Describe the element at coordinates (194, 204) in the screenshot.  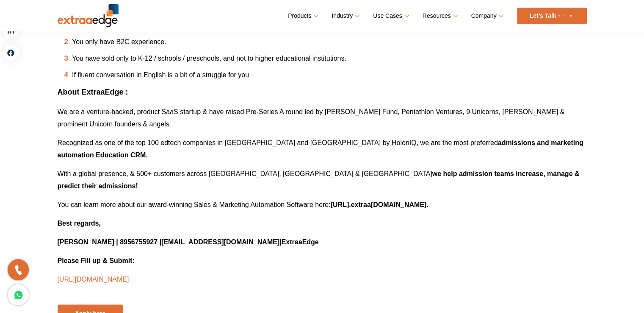
I see `span: You can learn more about our award-winning Sales & Marketing Automation Software here:` at that location.